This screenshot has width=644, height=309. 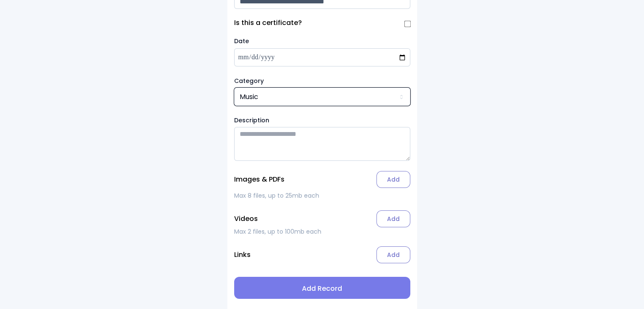 What do you see at coordinates (246, 219) in the screenshot?
I see `p: Videos` at bounding box center [246, 219].